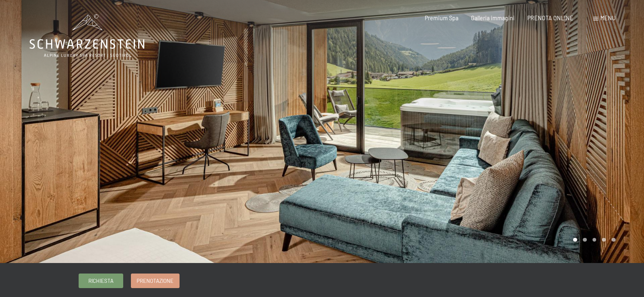 The height and width of the screenshot is (297, 644). Describe the element at coordinates (492, 17) in the screenshot. I see `span: Galleria immagini` at that location.